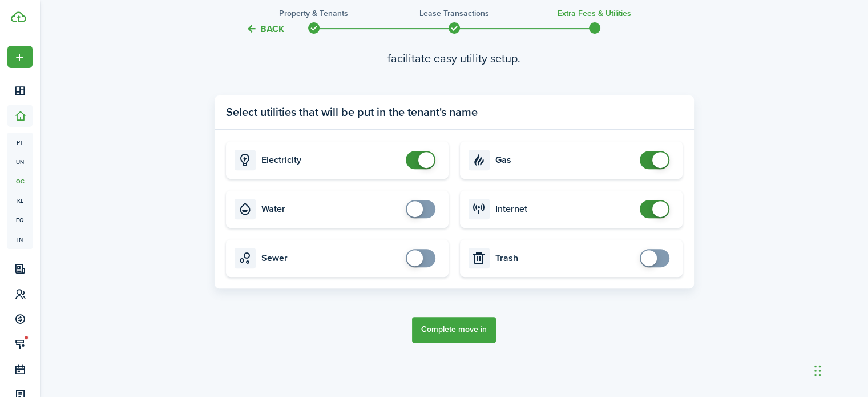 This screenshot has height=397, width=868. Describe the element at coordinates (20, 239) in the screenshot. I see `span: in` at that location.